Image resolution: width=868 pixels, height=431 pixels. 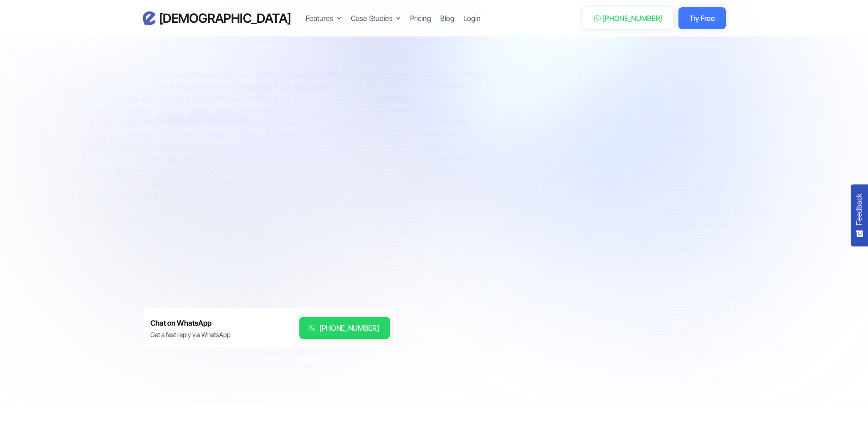 I want to click on div: Blog, so click(x=447, y=18).